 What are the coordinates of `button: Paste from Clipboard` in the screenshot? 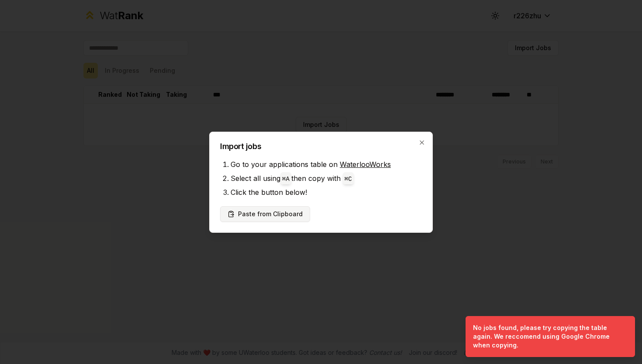 It's located at (265, 214).